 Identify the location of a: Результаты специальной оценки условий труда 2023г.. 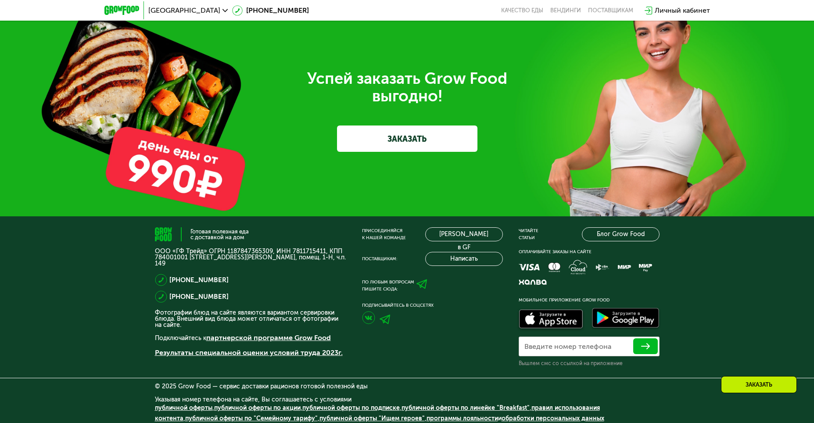
(249, 352).